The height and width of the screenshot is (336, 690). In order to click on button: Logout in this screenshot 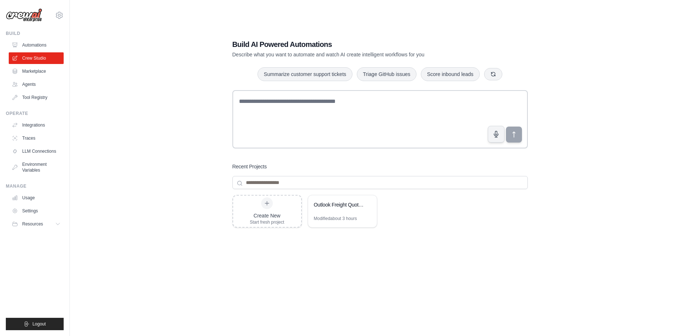, I will do `click(35, 324)`.